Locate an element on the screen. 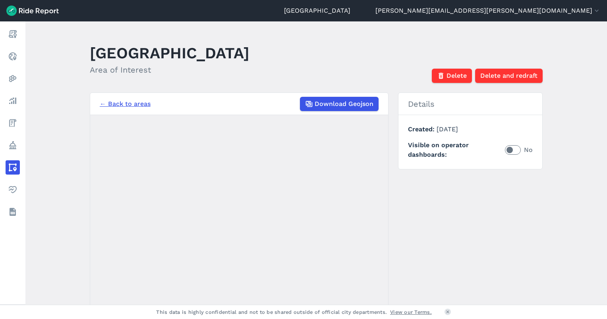  a: Policy is located at coordinates (13, 145).